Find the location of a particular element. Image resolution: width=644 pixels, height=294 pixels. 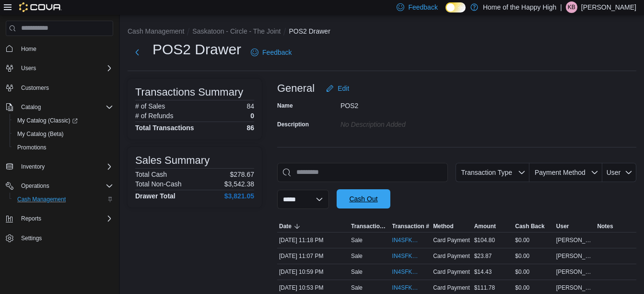

button: Cash Back is located at coordinates (534, 226).